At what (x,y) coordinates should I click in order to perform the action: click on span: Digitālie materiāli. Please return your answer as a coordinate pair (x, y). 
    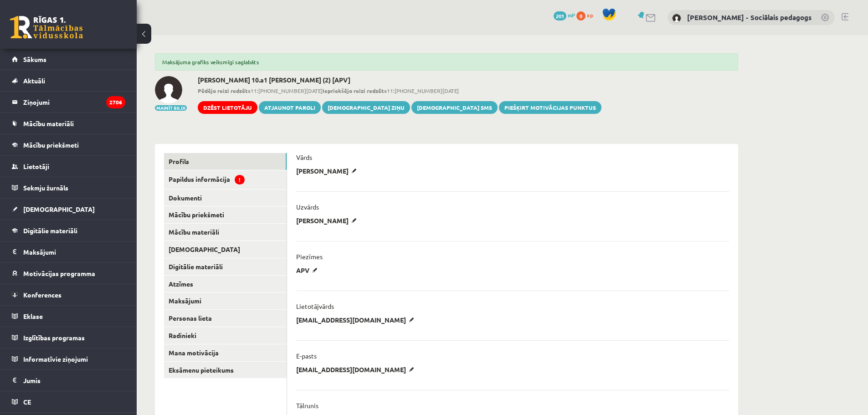
    Looking at the image, I should click on (50, 231).